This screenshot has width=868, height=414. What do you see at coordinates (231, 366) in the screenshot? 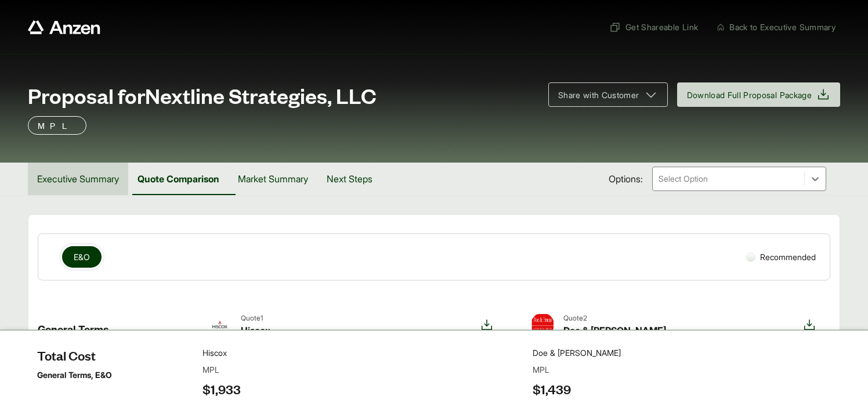
I see `div: A (Excellent)` at bounding box center [231, 366].